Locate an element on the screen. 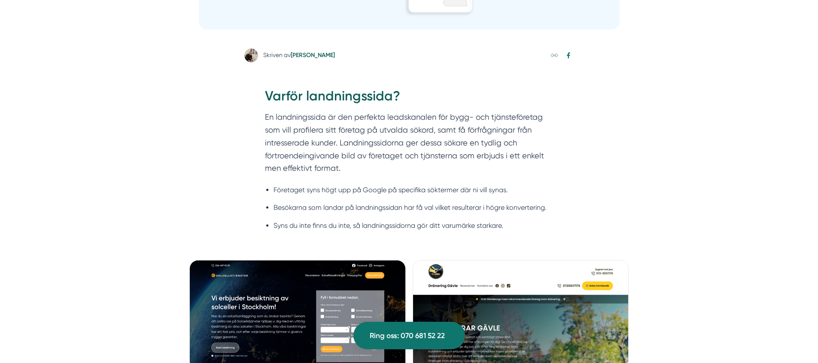 This screenshot has width=818, height=363. span: Ring oss: 070 681 52 22 is located at coordinates (407, 336).